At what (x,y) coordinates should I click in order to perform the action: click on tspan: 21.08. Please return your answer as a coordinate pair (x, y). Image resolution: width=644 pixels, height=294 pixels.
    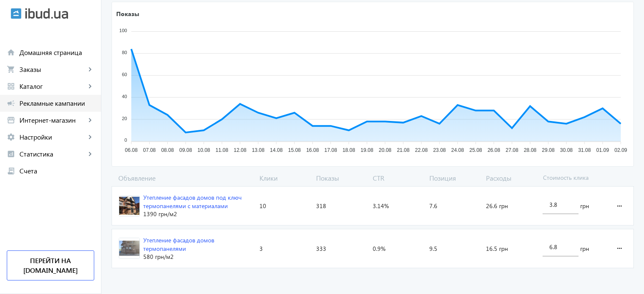
    Looking at the image, I should click on (404, 150).